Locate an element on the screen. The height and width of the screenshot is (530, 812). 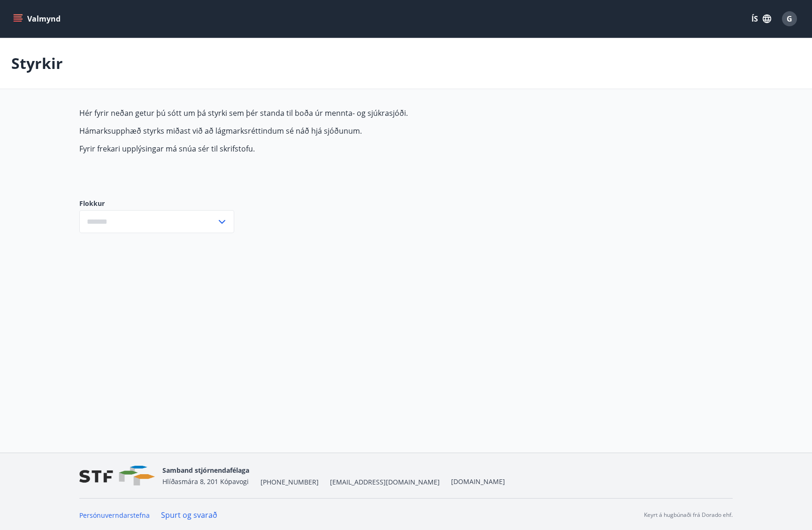
label: Flokkur is located at coordinates (157, 204).